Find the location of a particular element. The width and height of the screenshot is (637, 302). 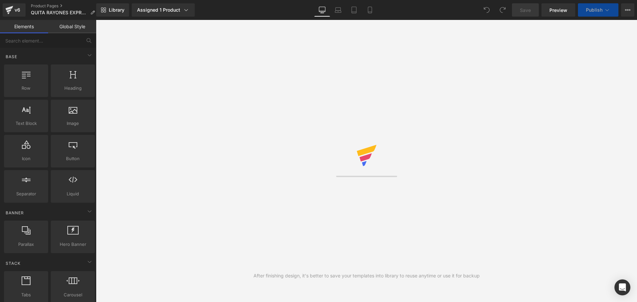

a: Preview is located at coordinates (558, 10).